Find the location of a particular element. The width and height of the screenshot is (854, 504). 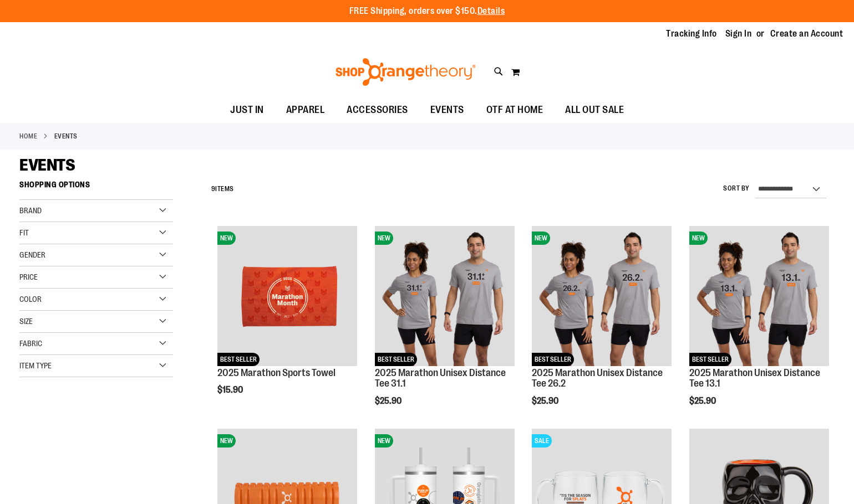

a: 2025 Marathon Unisex Distance Tee 26.2 is located at coordinates (597, 379).